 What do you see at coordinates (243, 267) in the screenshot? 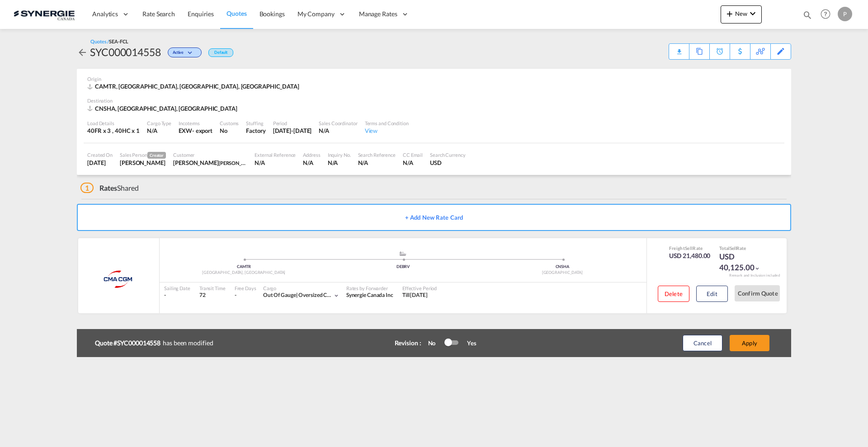
I see `div: CAMTR` at bounding box center [243, 267].